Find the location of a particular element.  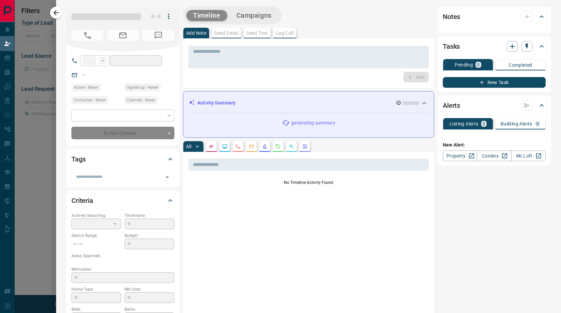

div: Tags is located at coordinates (123, 159).